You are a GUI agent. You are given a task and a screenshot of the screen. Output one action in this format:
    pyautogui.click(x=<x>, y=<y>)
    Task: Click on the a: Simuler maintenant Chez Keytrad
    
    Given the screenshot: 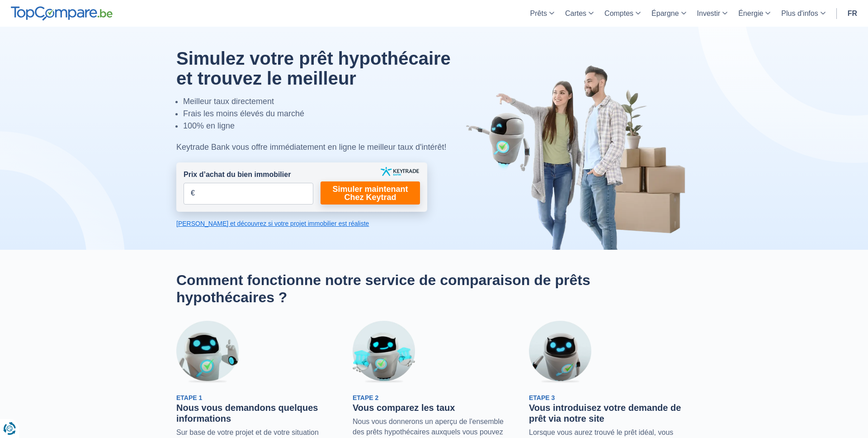 What is the action you would take?
    pyautogui.click(x=370, y=193)
    